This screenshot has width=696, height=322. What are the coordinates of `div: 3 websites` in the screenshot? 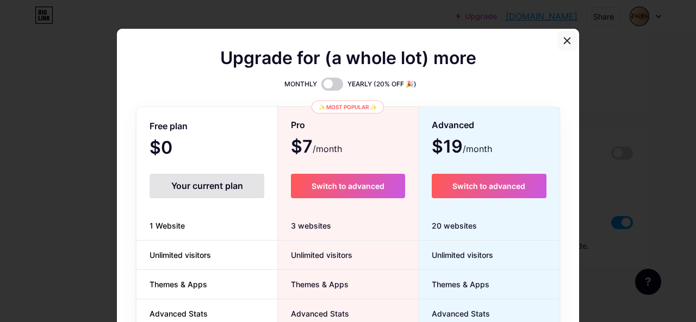 It's located at (347, 226).